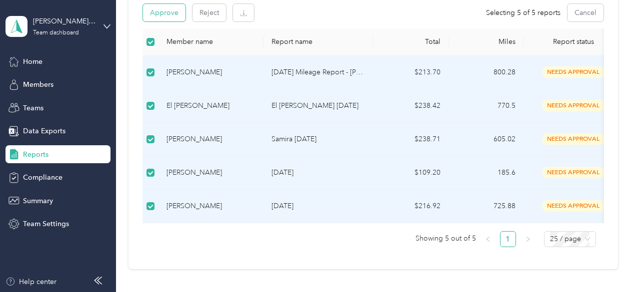 This screenshot has width=635, height=292. I want to click on div: Page Size, so click(570, 239).